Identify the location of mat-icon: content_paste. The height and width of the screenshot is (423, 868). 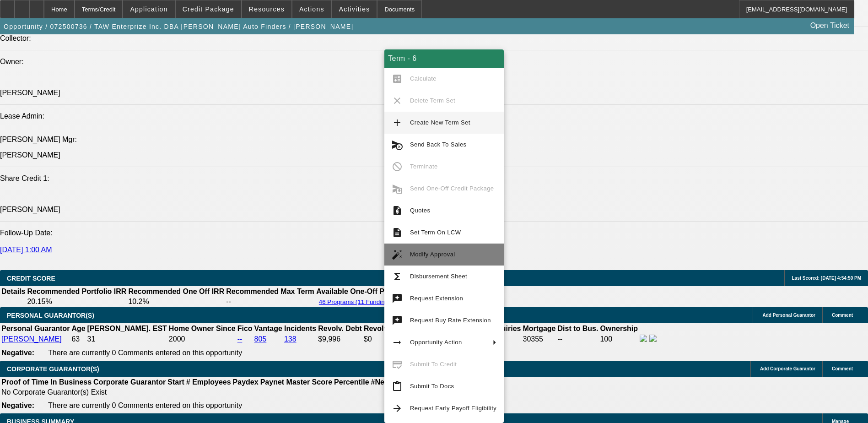
(397, 386).